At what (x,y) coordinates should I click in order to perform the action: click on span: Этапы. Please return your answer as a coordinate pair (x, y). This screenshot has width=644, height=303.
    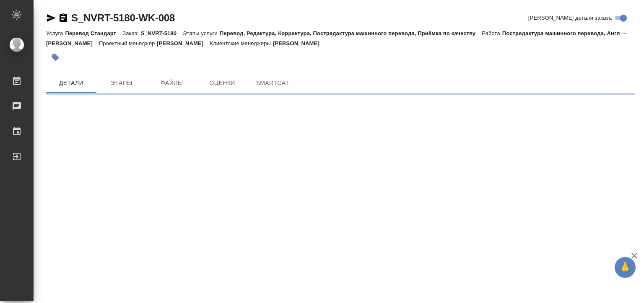
    Looking at the image, I should click on (122, 83).